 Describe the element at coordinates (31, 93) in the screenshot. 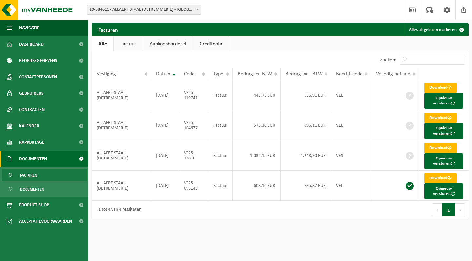

I see `span: Gebruikers` at that location.